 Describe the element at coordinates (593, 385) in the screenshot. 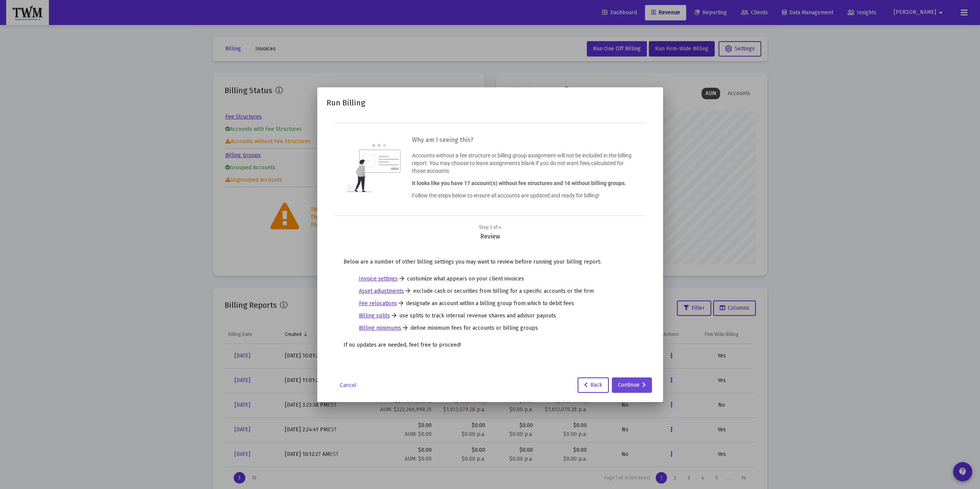

I see `button: Back` at that location.